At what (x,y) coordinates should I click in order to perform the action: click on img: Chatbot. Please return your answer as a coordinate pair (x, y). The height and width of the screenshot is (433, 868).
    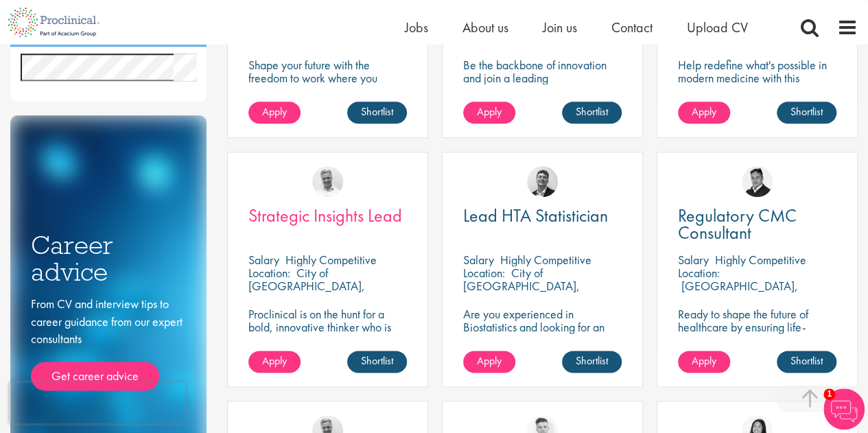
    Looking at the image, I should click on (844, 409).